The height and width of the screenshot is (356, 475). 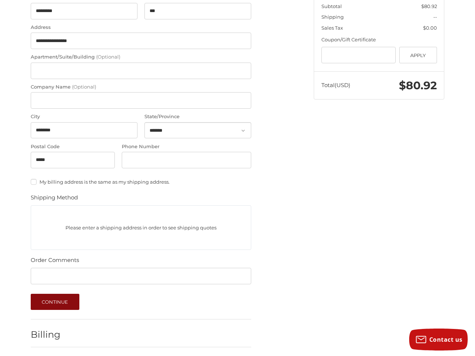 I want to click on span: Total (USD), so click(x=336, y=85).